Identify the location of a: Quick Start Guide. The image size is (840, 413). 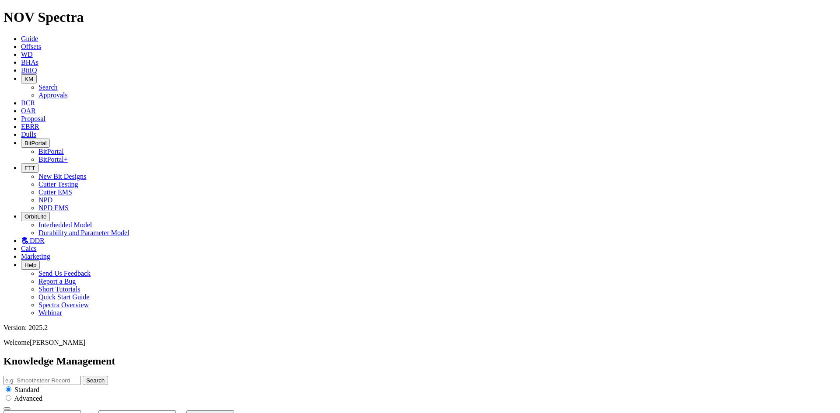
(64, 297).